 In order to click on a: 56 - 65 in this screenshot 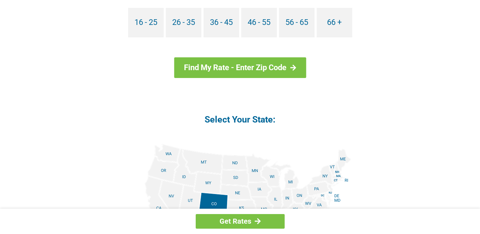, I will do `click(297, 22)`.